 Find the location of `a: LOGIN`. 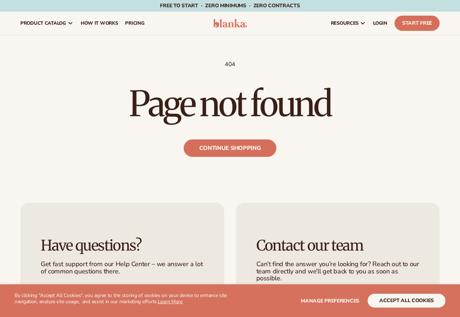

a: LOGIN is located at coordinates (380, 23).